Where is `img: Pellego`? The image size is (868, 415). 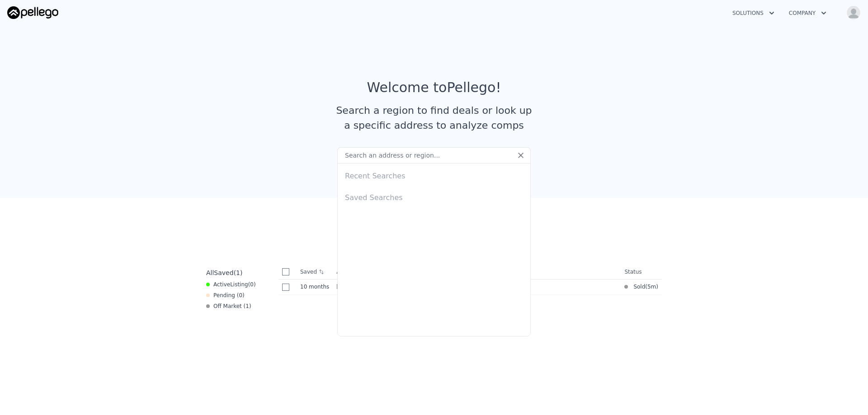 img: Pellego is located at coordinates (32, 13).